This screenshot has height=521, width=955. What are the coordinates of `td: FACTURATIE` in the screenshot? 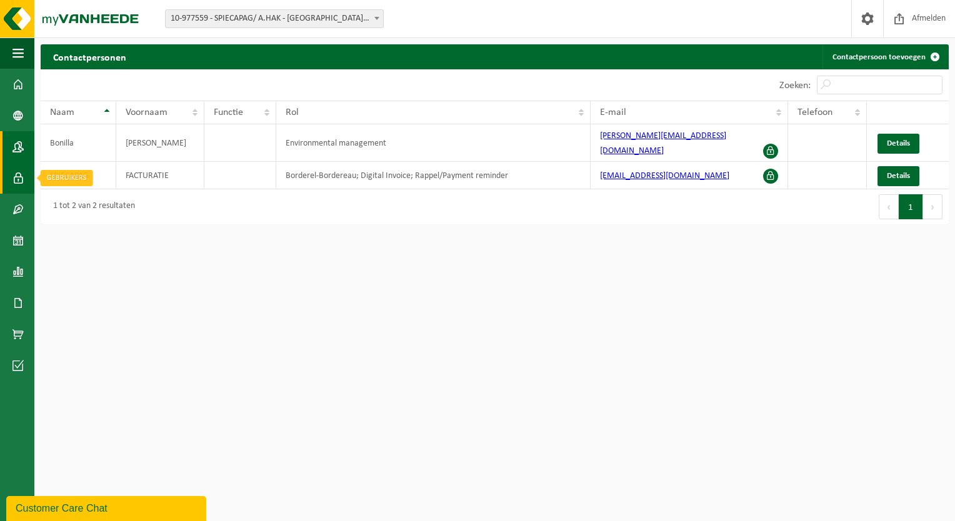 It's located at (160, 176).